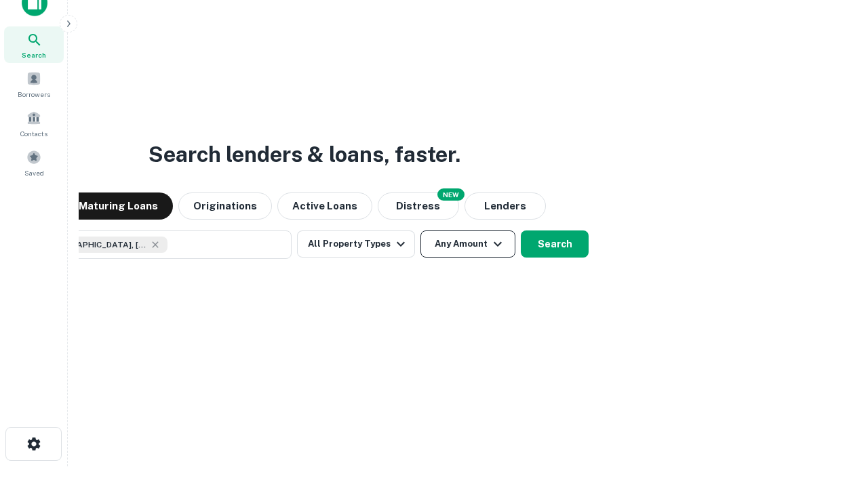 The height and width of the screenshot is (488, 868). Describe the element at coordinates (34, 84) in the screenshot. I see `a: Borrowers` at that location.